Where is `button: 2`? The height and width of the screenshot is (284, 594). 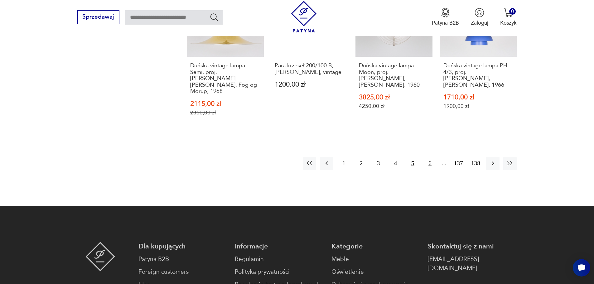
button: 2 is located at coordinates (361, 163).